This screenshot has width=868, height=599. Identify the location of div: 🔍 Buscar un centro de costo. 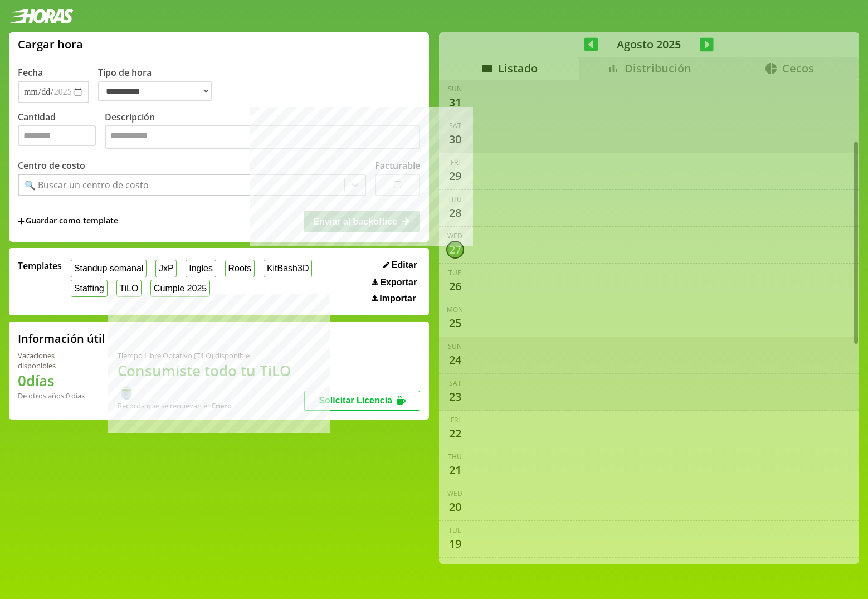
(87, 185).